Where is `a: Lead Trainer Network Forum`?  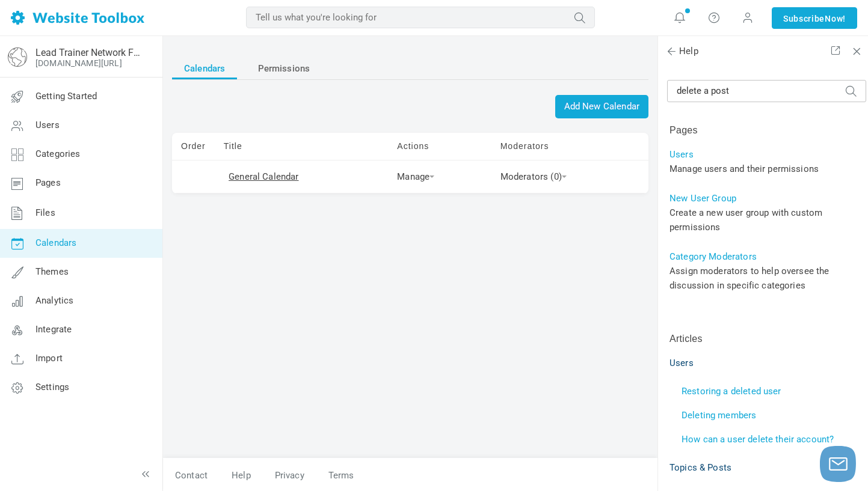 a: Lead Trainer Network Forum is located at coordinates (88, 52).